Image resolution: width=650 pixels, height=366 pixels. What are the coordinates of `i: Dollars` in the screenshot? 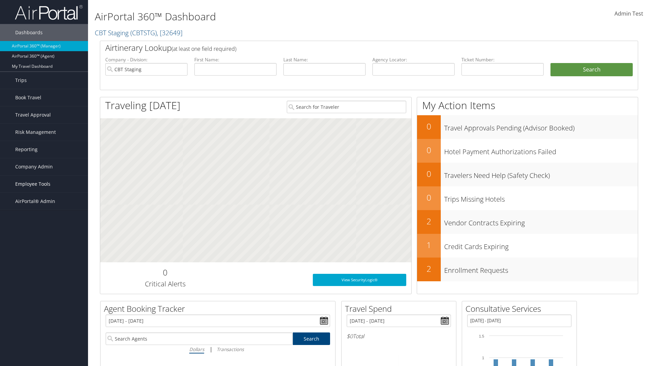 It's located at (197, 349).